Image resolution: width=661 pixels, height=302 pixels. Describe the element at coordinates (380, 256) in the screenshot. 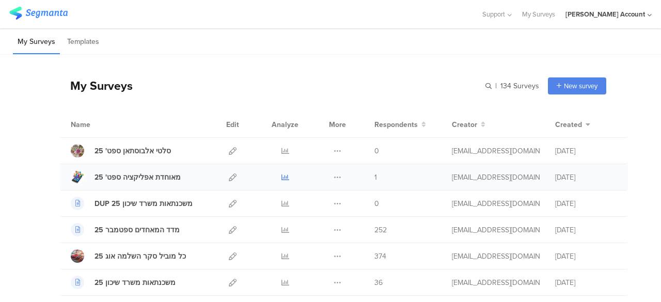

I see `span: 374` at that location.